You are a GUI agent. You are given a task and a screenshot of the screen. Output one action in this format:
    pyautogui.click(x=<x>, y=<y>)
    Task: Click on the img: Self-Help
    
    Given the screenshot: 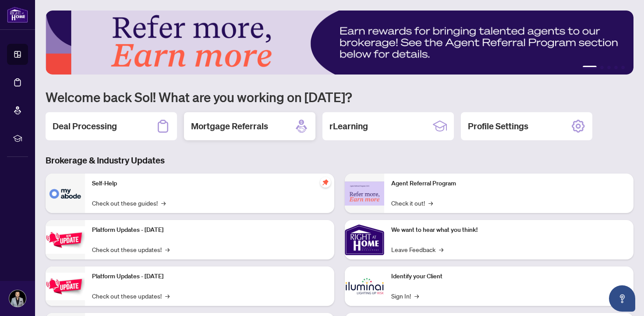 What is the action you would take?
    pyautogui.click(x=65, y=194)
    